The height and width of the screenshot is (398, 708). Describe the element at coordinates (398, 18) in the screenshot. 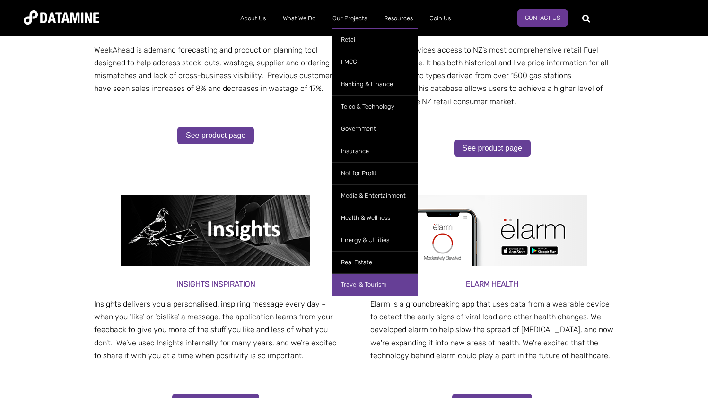

I see `a: Resources` at that location.